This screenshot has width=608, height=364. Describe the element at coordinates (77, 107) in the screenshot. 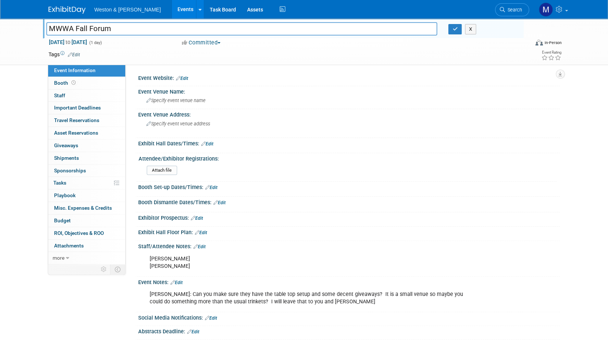

I see `span: Important Deadlines` at that location.